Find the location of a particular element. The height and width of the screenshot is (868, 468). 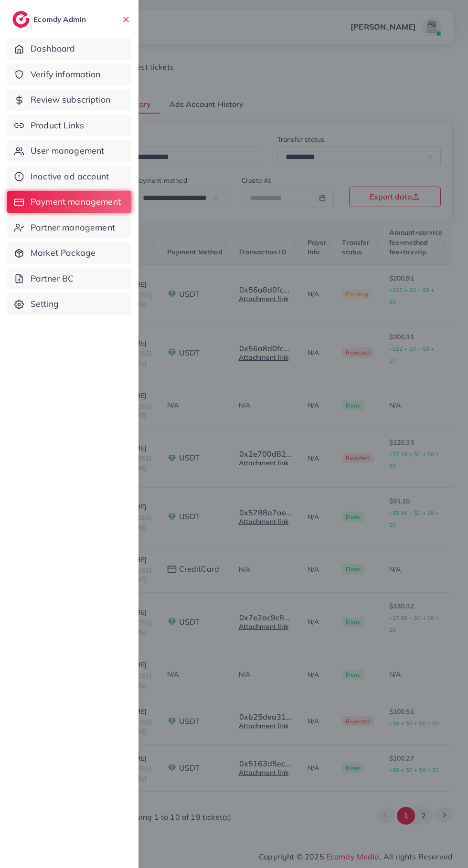

span: Partner BC is located at coordinates (52, 279).